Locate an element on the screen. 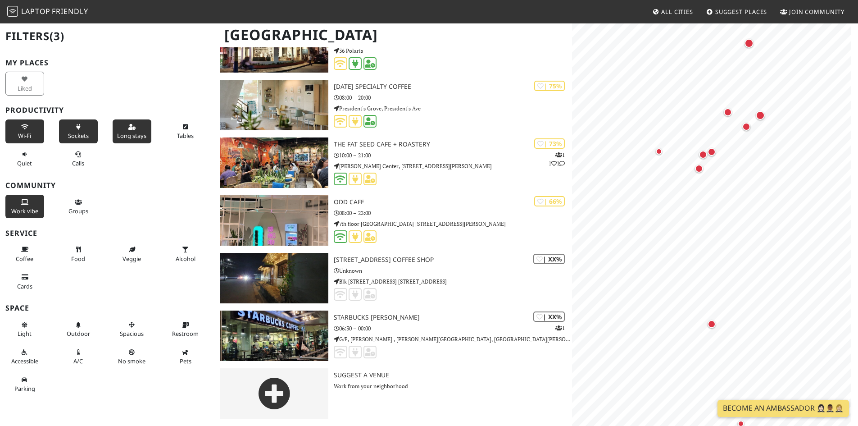  span: Credit cards is located at coordinates (25, 286).